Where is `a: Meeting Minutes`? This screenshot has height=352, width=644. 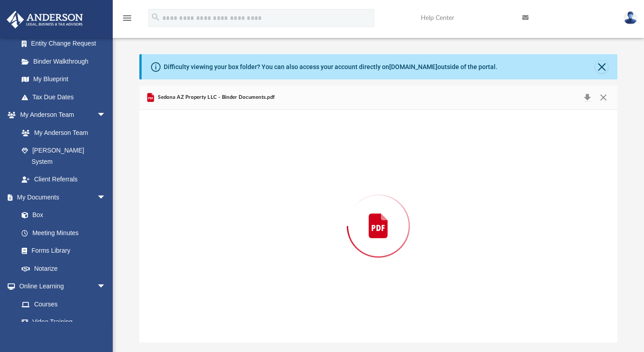 a: Meeting Minutes is located at coordinates (63, 233).